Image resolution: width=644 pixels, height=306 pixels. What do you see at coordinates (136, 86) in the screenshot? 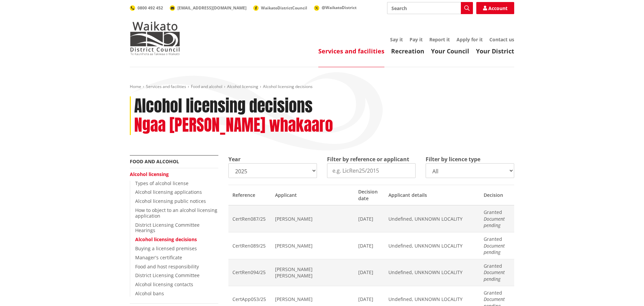
I see `a: Home` at bounding box center [136, 86].